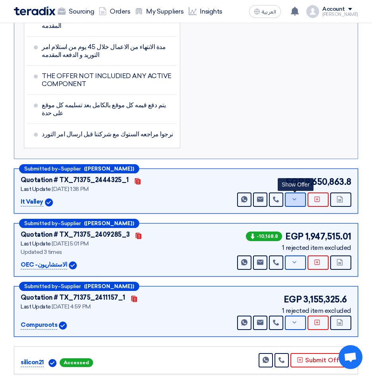 This screenshot has height=377, width=372. What do you see at coordinates (39, 325) in the screenshot?
I see `p: Compuroots` at bounding box center [39, 325].